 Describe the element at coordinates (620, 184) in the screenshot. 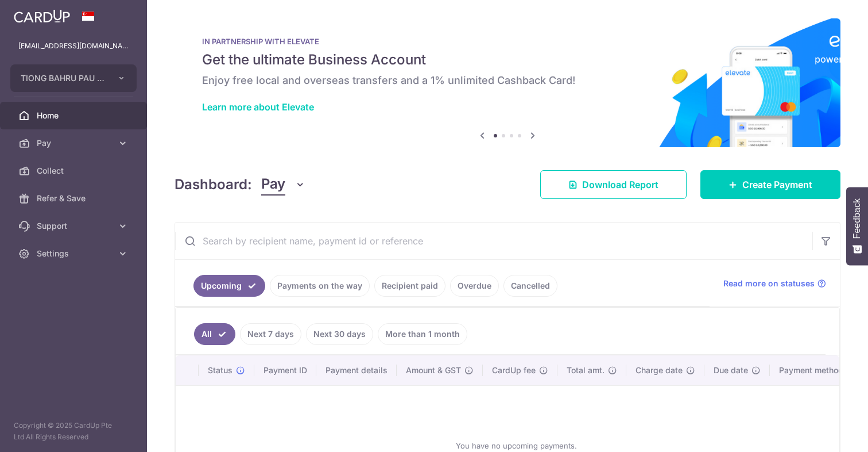

I see `span: Download Report` at that location.